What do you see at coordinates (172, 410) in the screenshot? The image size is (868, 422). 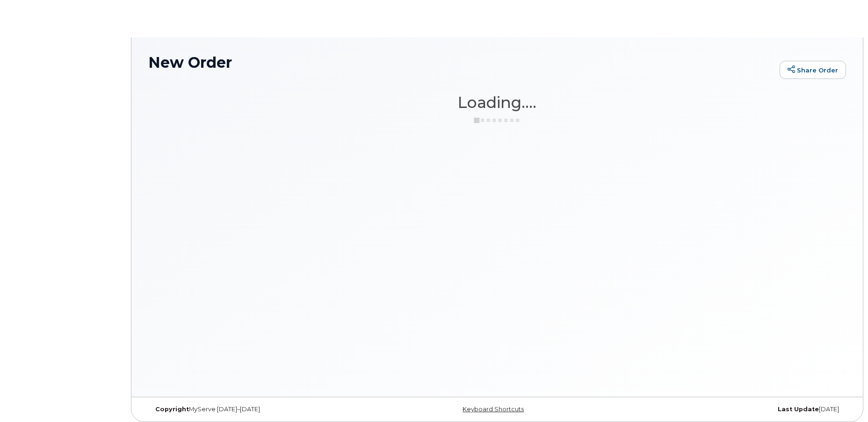 I see `strong: Copyright` at bounding box center [172, 410].